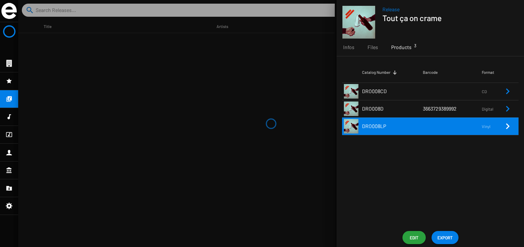  Describe the element at coordinates (9, 11) in the screenshot. I see `img: grand-sigle.svg` at that location.